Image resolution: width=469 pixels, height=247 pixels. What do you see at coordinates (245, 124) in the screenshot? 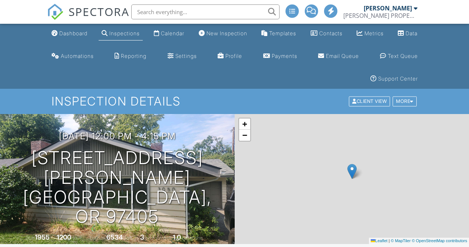
I see `a: Zoom in` at bounding box center [245, 124].